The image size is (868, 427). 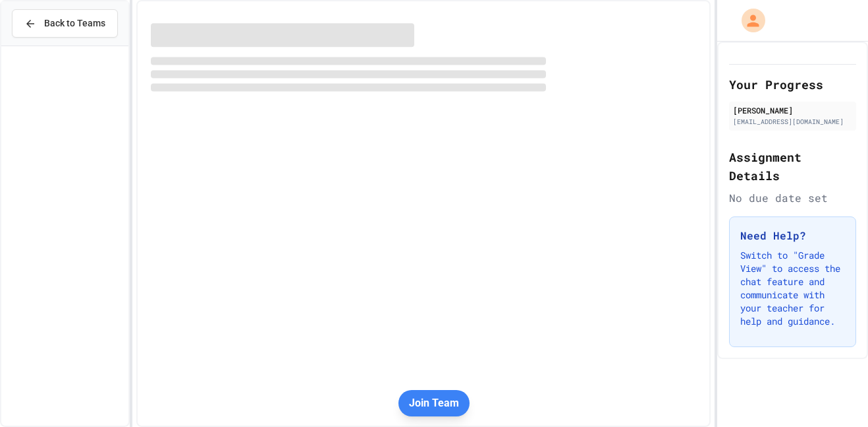 I want to click on div: My Account, so click(x=749, y=20).